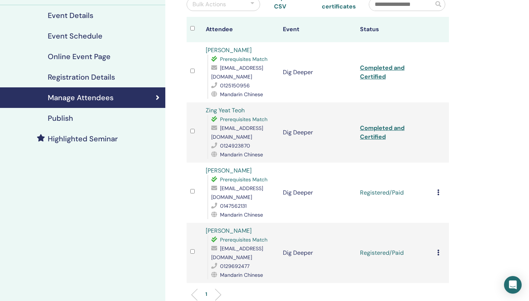  What do you see at coordinates (225, 110) in the screenshot?
I see `a: Zing Yeat Teoh` at bounding box center [225, 110].